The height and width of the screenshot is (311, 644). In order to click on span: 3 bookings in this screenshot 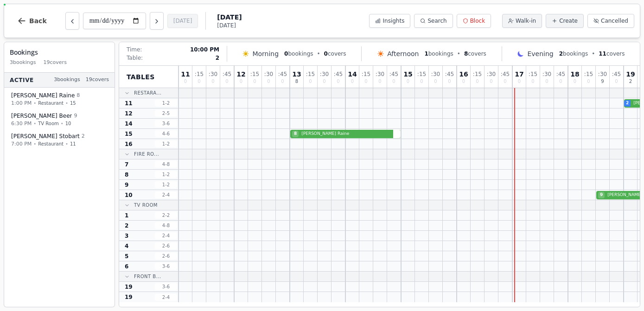, I will do `click(67, 80)`.